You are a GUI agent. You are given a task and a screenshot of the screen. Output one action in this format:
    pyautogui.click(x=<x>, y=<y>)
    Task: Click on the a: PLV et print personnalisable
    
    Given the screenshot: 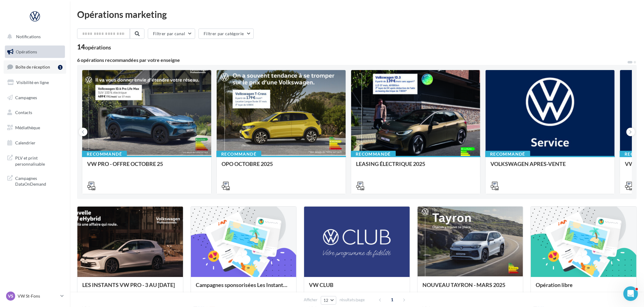 What is the action you would take?
    pyautogui.click(x=35, y=160)
    